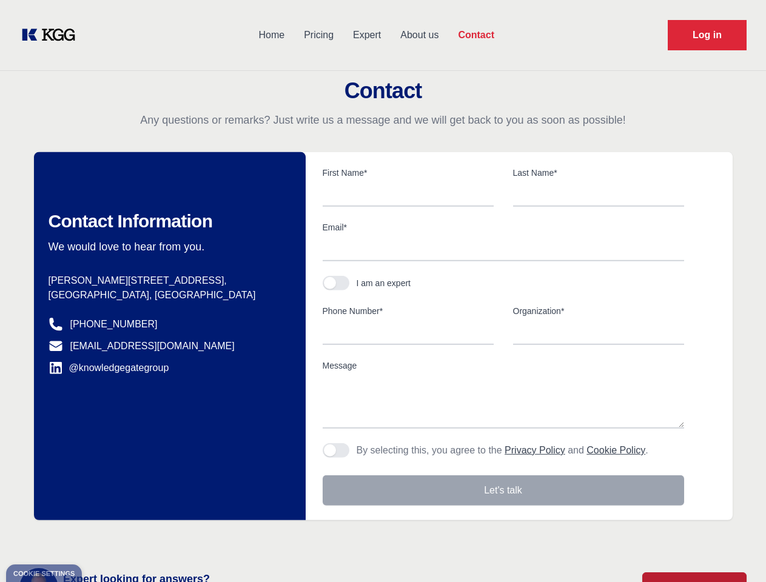 The height and width of the screenshot is (582, 766). What do you see at coordinates (503, 490) in the screenshot?
I see `button: Let's talk` at bounding box center [503, 490].